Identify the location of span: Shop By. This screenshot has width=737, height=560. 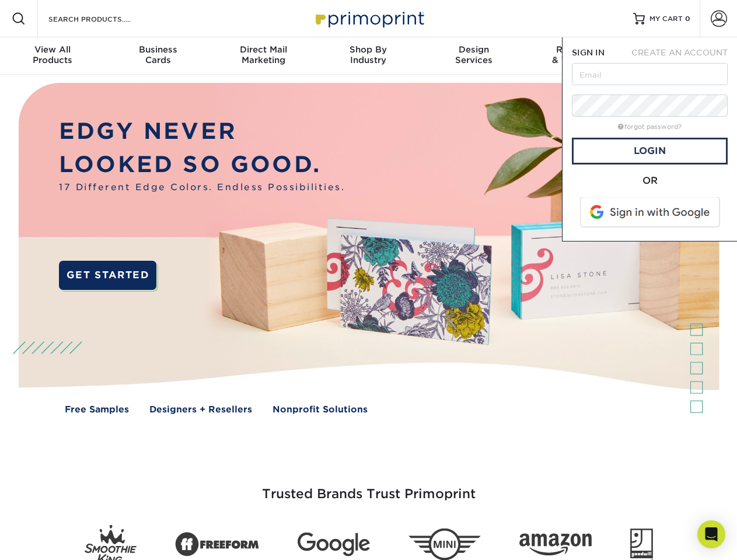
(368, 50).